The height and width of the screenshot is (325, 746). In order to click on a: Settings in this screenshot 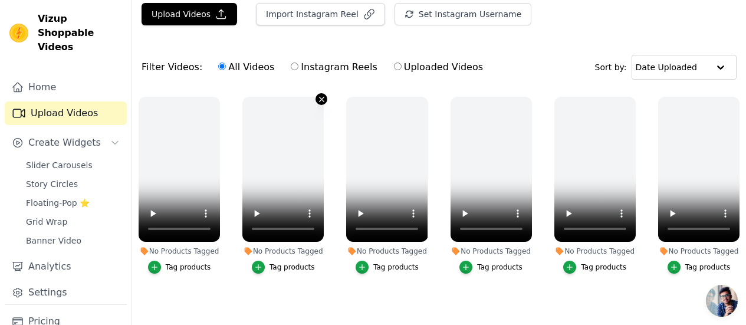, I will do `click(65, 293)`.